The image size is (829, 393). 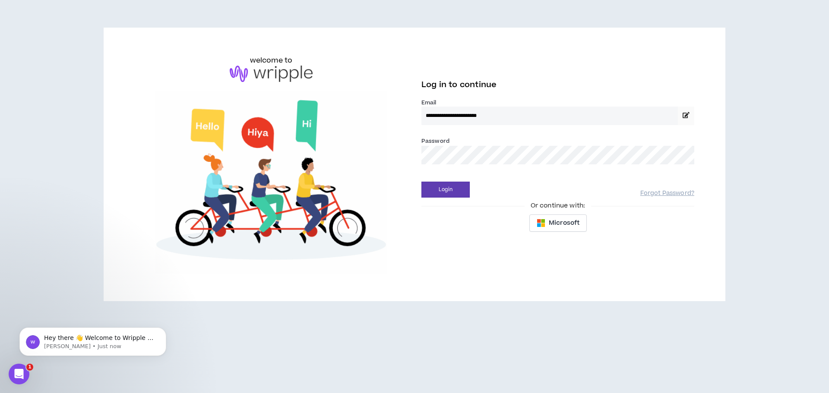 I want to click on button: Login, so click(x=445, y=190).